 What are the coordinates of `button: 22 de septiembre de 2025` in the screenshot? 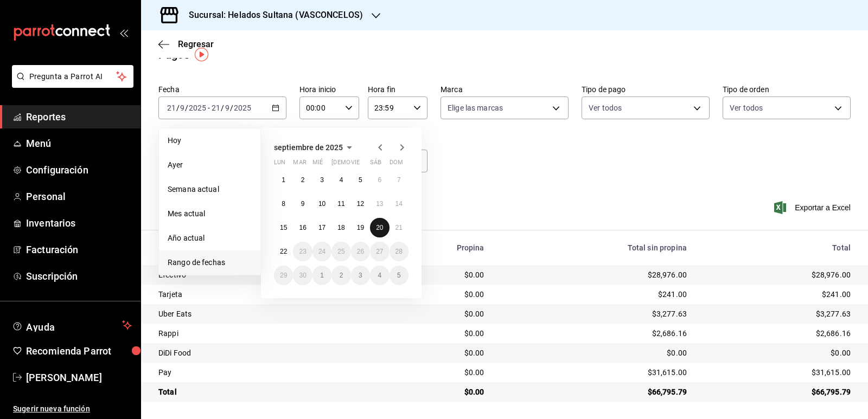 It's located at (283, 252).